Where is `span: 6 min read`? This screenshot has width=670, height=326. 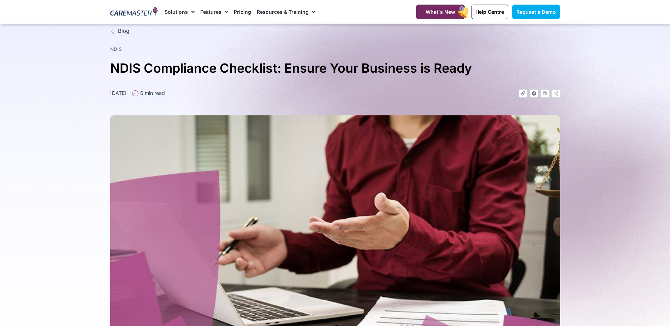
span: 6 min read is located at coordinates (151, 93).